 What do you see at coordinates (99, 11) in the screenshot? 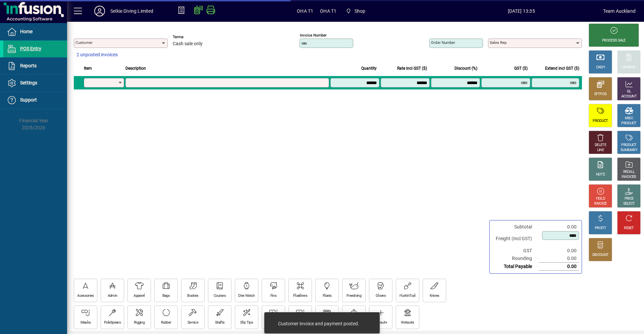
I see `button: Profile` at bounding box center [99, 11].